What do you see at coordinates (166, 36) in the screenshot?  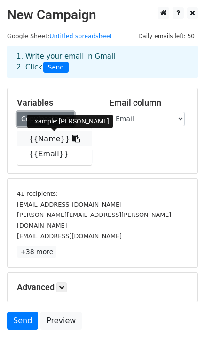 I see `a: Daily emails left: 50` at bounding box center [166, 36].